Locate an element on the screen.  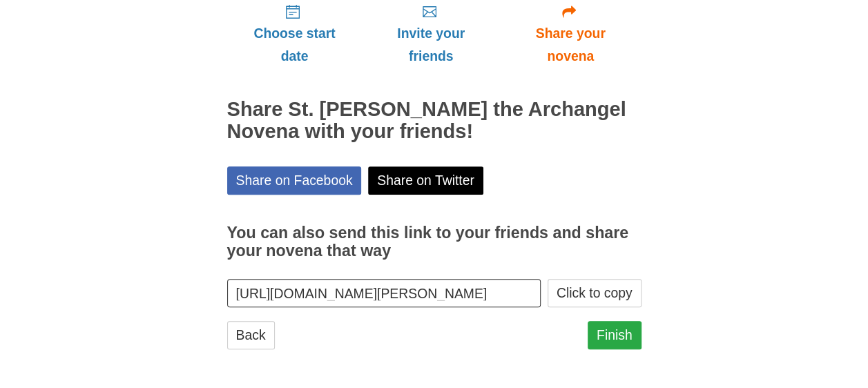
a: Share on Facebook is located at coordinates (294, 181).